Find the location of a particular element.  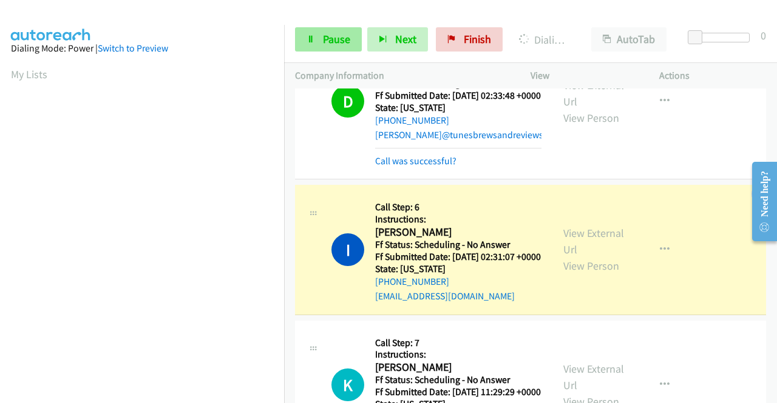

a: Finish is located at coordinates (469, 39).